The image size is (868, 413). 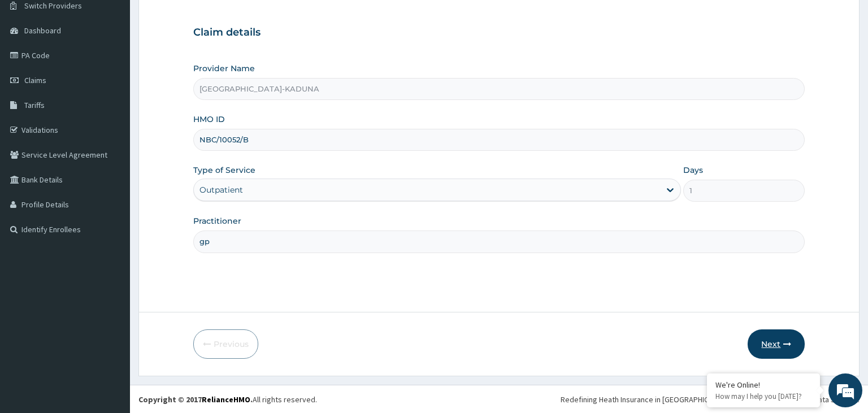 I want to click on span: Dashboard, so click(x=42, y=30).